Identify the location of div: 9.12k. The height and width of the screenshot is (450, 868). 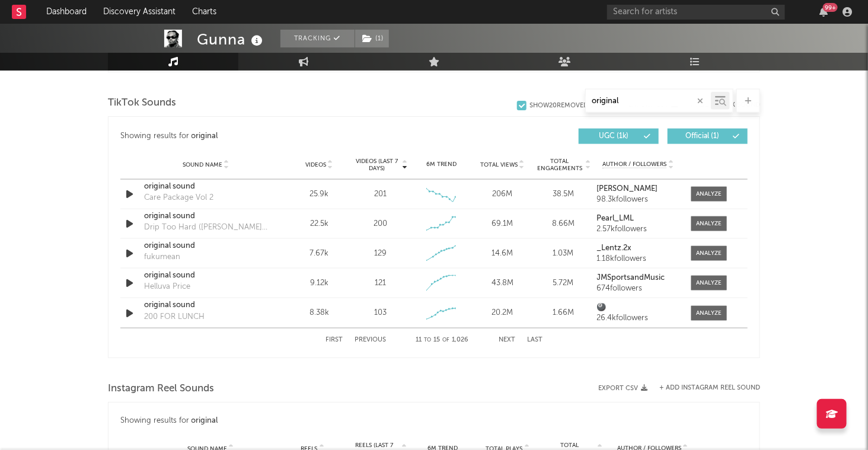
(319, 283).